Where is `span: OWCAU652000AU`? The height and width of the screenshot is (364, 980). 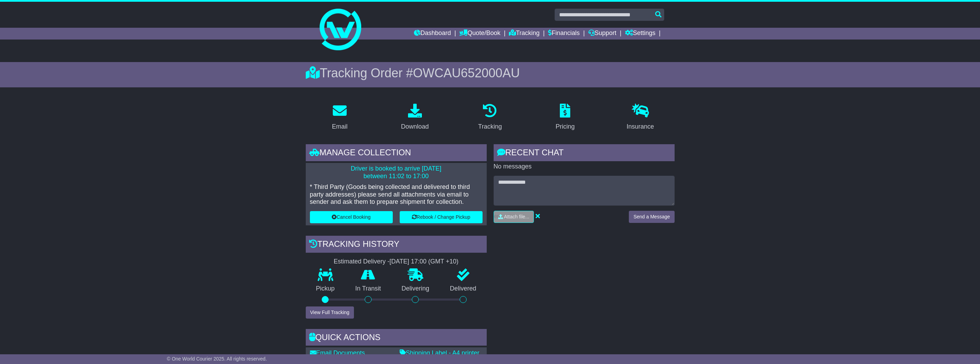 span: OWCAU652000AU is located at coordinates (466, 72).